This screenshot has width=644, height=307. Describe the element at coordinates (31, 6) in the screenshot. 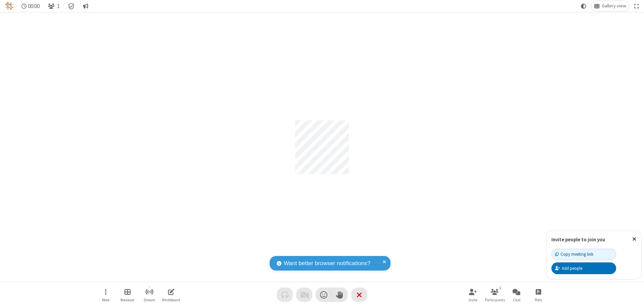

I see `div: Timer` at that location.